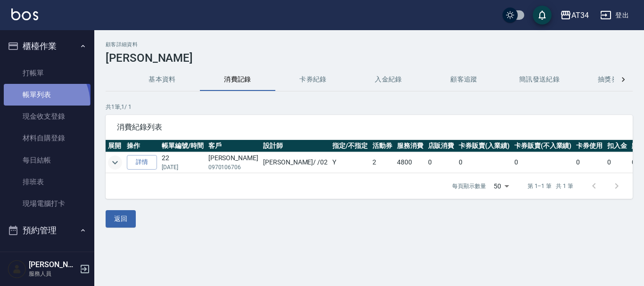  What do you see at coordinates (617, 146) in the screenshot?
I see `th: 扣入金` at bounding box center [617, 146].